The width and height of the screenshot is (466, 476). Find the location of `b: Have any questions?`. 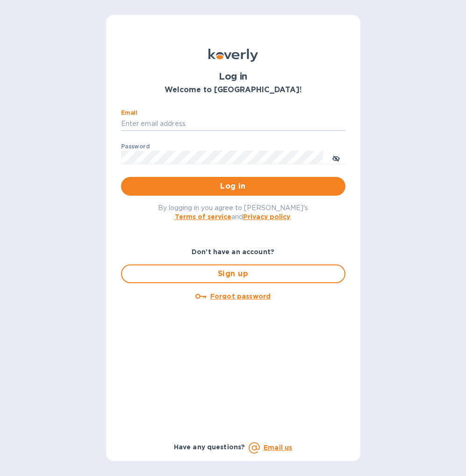

b: Have any questions? is located at coordinates (209, 446).